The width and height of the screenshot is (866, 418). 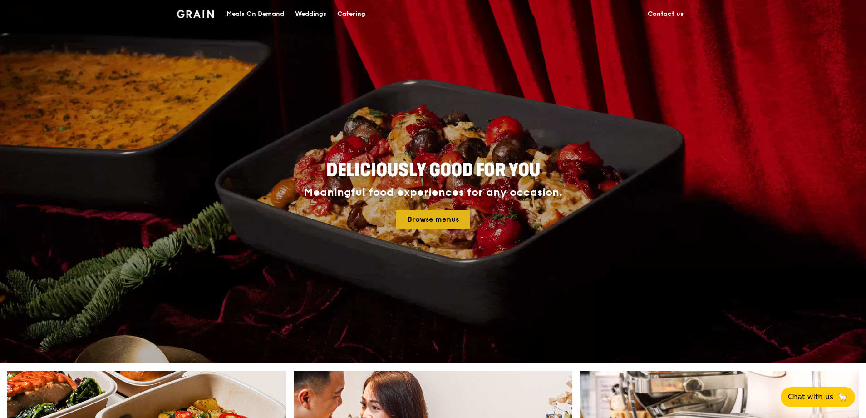 I want to click on img: Grain, so click(x=195, y=14).